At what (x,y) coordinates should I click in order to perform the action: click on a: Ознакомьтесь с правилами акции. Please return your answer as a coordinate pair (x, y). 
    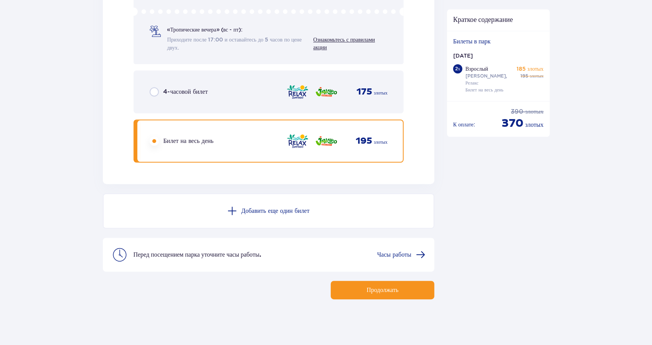
    Looking at the image, I should click on (344, 43).